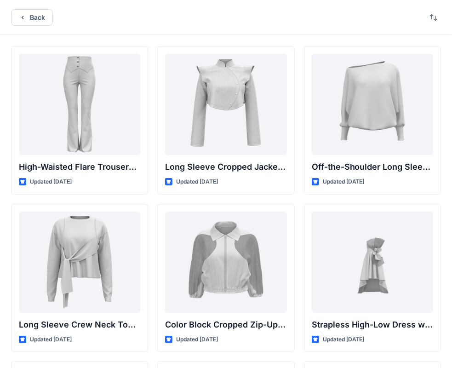 The width and height of the screenshot is (452, 368). I want to click on p: Color Block Cropped Zip-Up Jacket with Sheer Sleeves, so click(226, 325).